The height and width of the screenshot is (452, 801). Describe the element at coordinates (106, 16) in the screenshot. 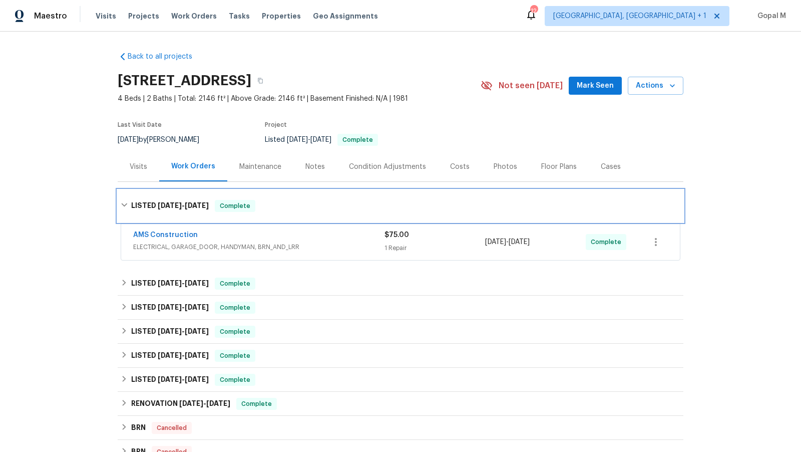

I see `span: Visits` at that location.